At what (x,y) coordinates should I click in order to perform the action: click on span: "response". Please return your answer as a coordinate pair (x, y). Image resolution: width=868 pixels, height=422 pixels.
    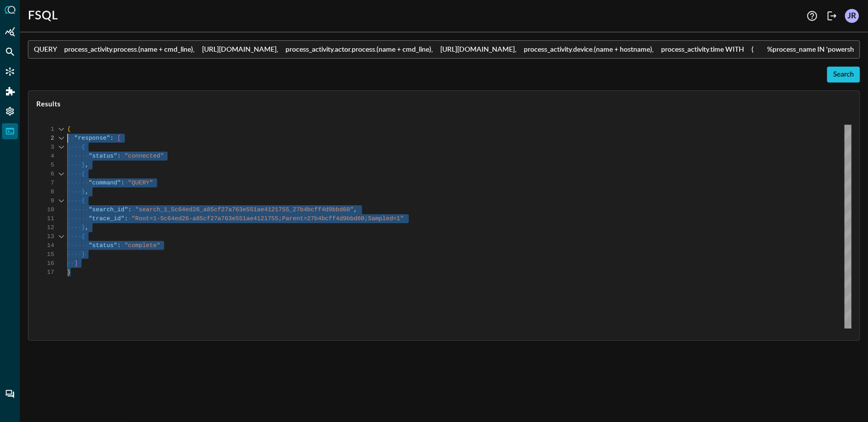
    Looking at the image, I should click on (92, 138).